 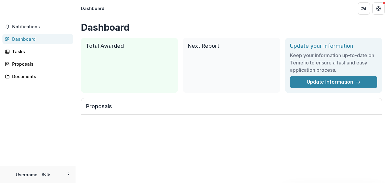 I want to click on button: Notifications, so click(x=38, y=27).